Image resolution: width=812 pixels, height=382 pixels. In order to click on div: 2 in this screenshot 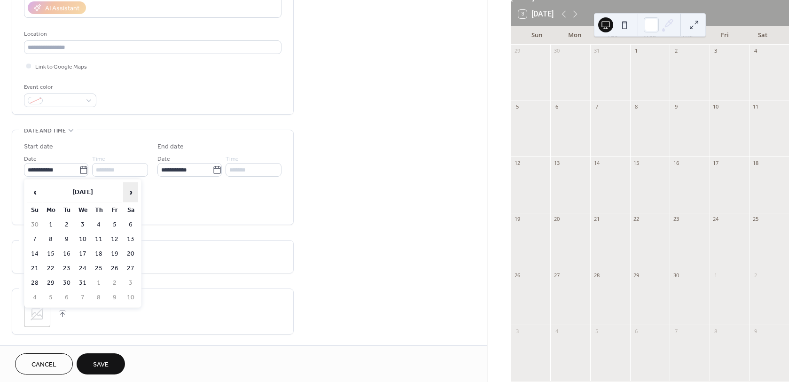, I will do `click(755, 275)`.